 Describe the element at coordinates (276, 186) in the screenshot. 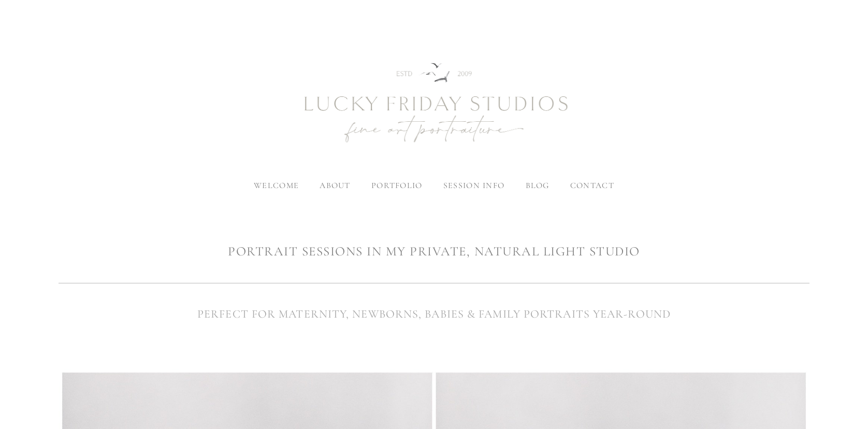

I see `a: welcome` at that location.